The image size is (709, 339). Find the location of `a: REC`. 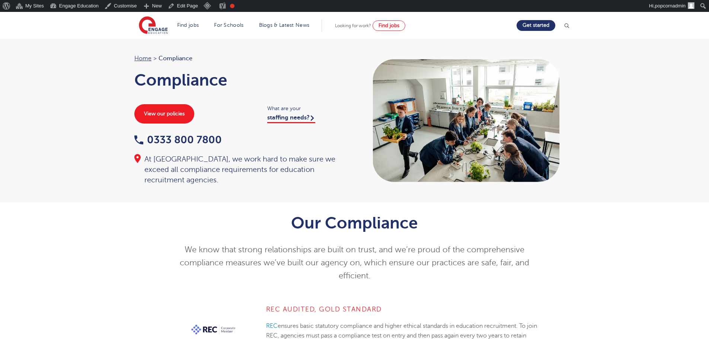

a: REC is located at coordinates (272, 326).